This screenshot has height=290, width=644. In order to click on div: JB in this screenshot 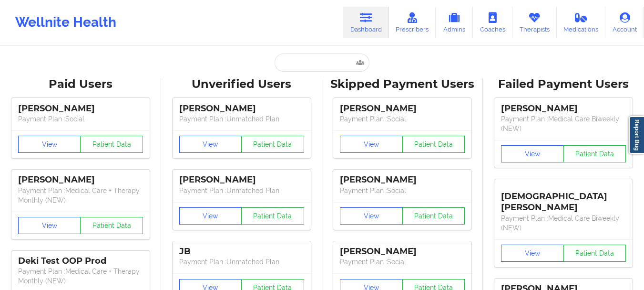, I will do `click(242, 251)`.